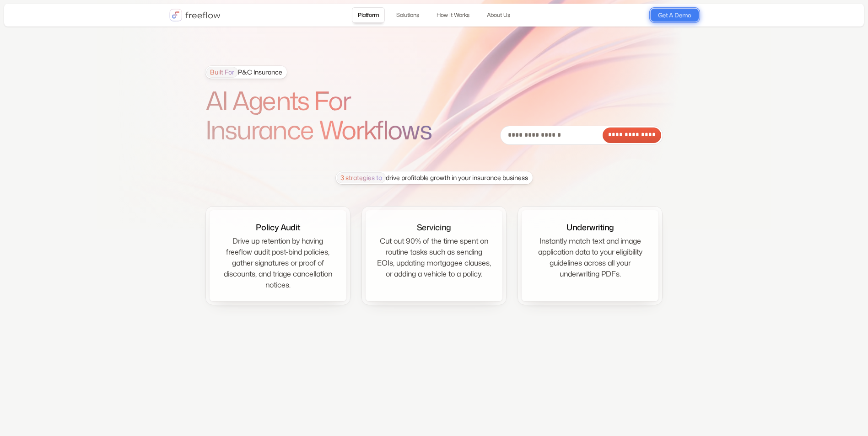 The width and height of the screenshot is (868, 436). Describe the element at coordinates (453, 15) in the screenshot. I see `a: How It Works` at that location.